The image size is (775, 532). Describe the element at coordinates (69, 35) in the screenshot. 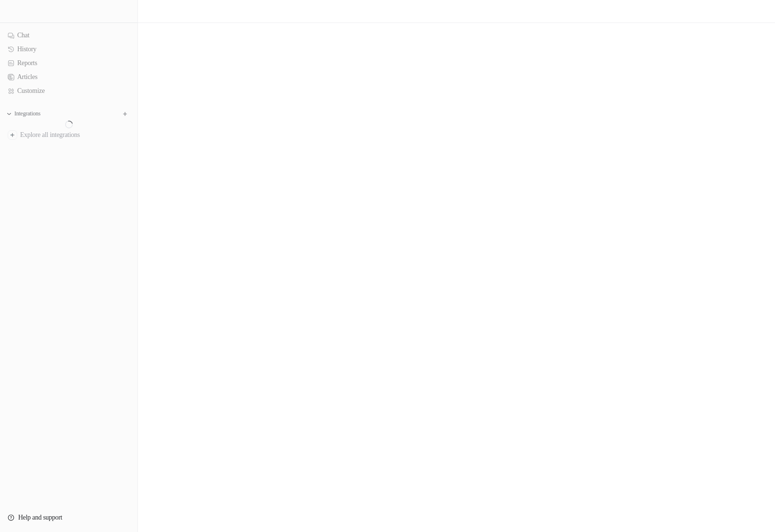

I see `a: Chat` at that location.